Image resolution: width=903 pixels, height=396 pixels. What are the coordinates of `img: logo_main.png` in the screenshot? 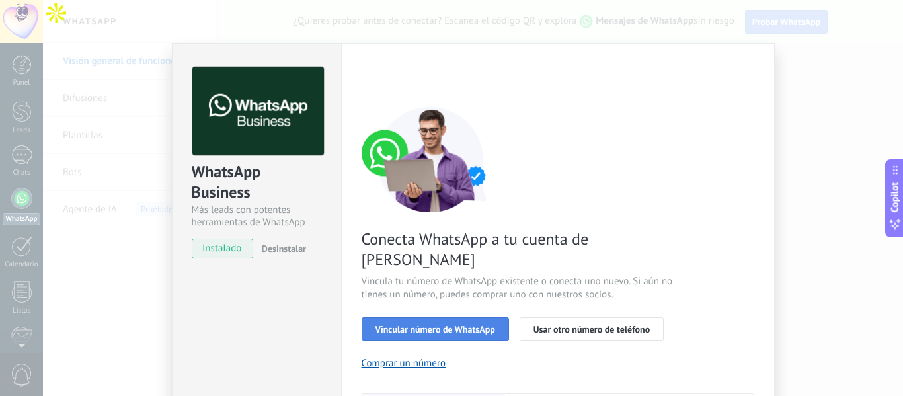 It's located at (258, 111).